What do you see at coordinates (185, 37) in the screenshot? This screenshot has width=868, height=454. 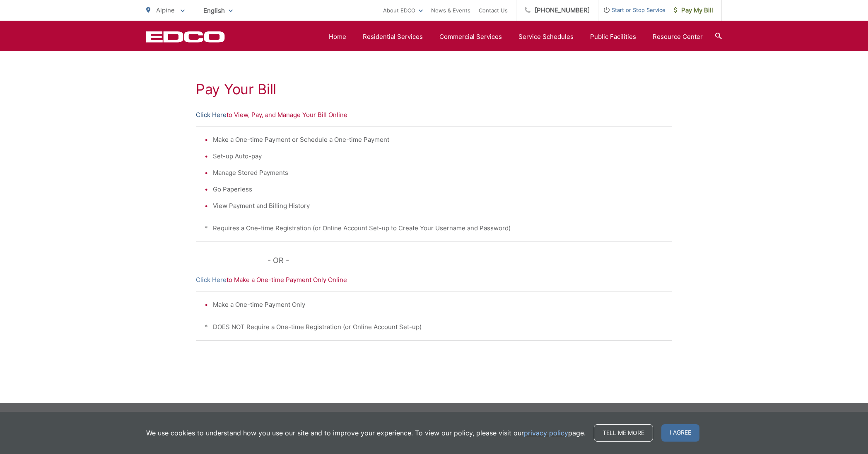 I see `a: EDCD logo. Return to the homepage.` at bounding box center [185, 37].